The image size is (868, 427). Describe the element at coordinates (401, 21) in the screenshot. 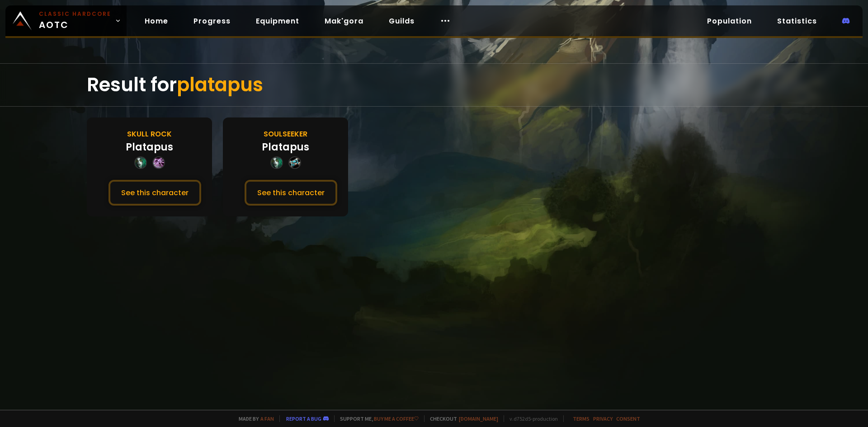

I see `a: Guilds` at that location.